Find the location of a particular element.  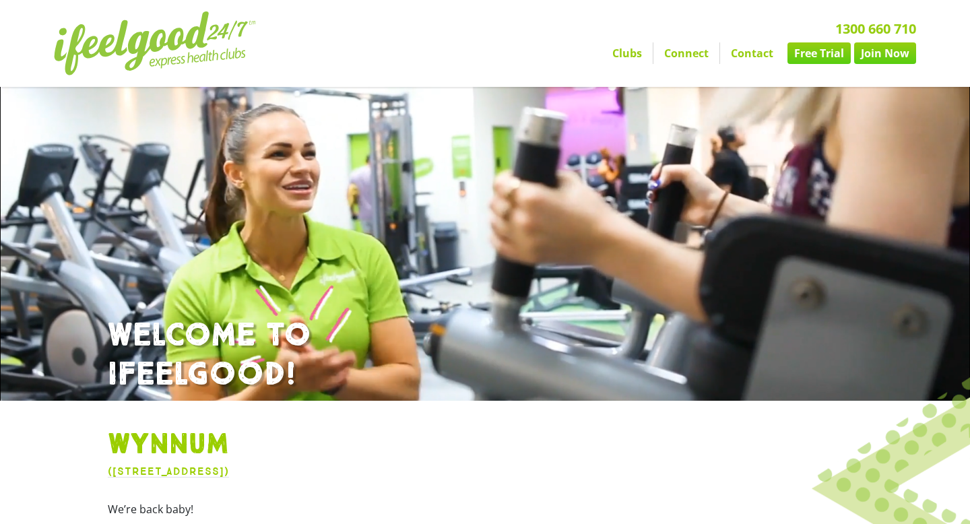

nav: Menu is located at coordinates (638, 53).